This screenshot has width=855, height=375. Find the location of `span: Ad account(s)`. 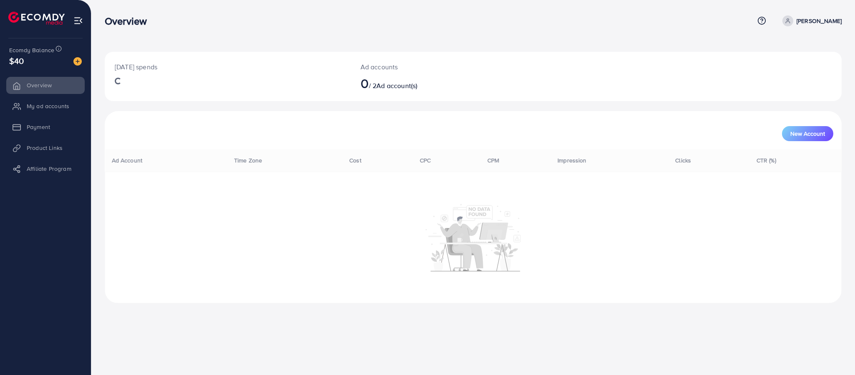

span: Ad account(s) is located at coordinates (397, 86).